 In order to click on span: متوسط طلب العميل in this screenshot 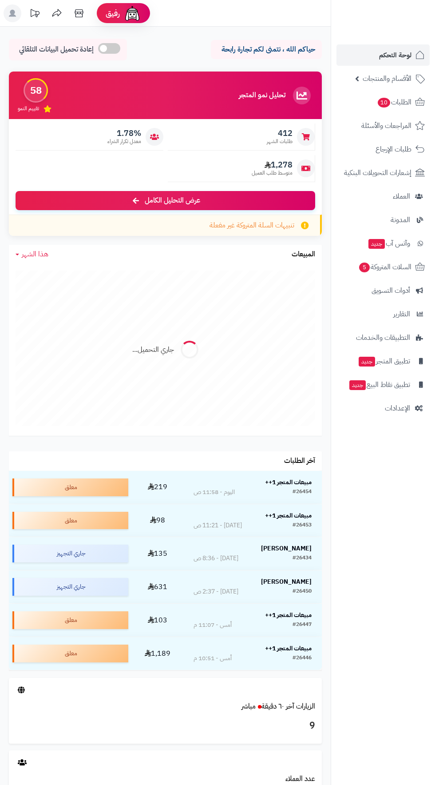, I will do `click(272, 173)`.